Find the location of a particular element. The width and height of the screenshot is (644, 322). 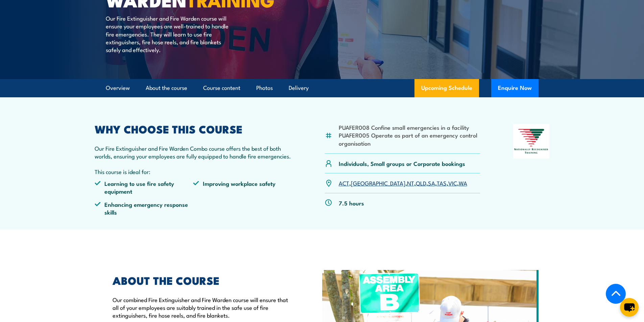

a: Course content is located at coordinates (222, 88).